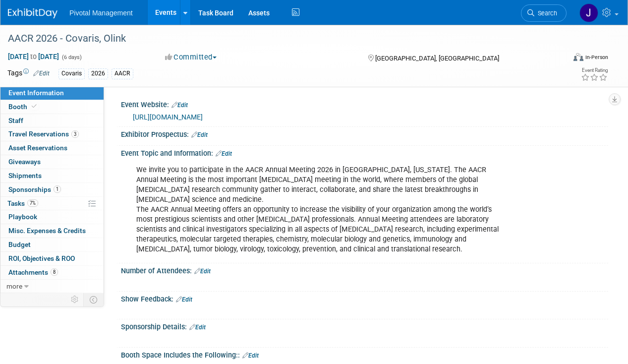  I want to click on div: Event Topic and Information:, so click(365, 153).